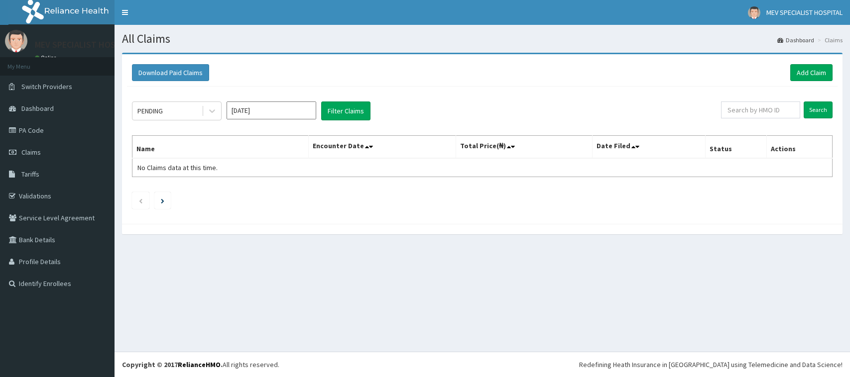 Image resolution: width=850 pixels, height=377 pixels. I want to click on a: Previous page, so click(140, 201).